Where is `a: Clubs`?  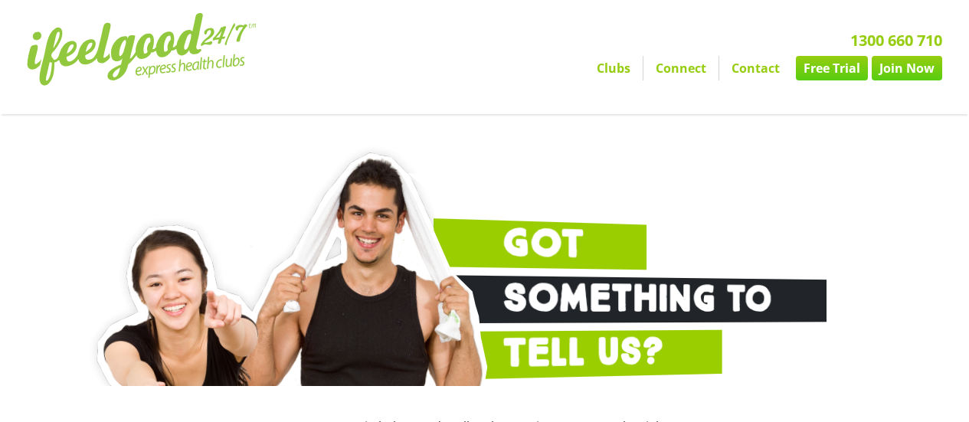
a: Clubs is located at coordinates (614, 68).